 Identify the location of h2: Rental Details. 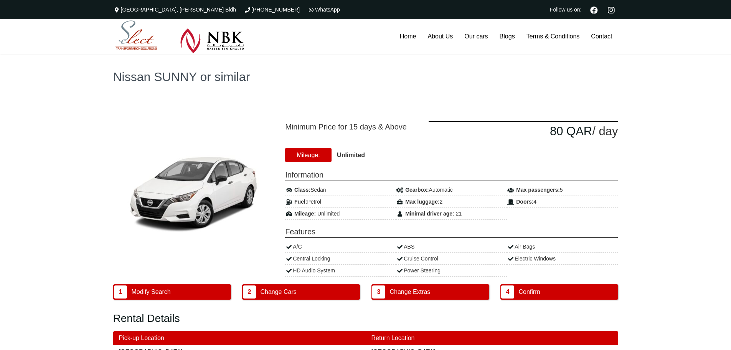
(366, 318).